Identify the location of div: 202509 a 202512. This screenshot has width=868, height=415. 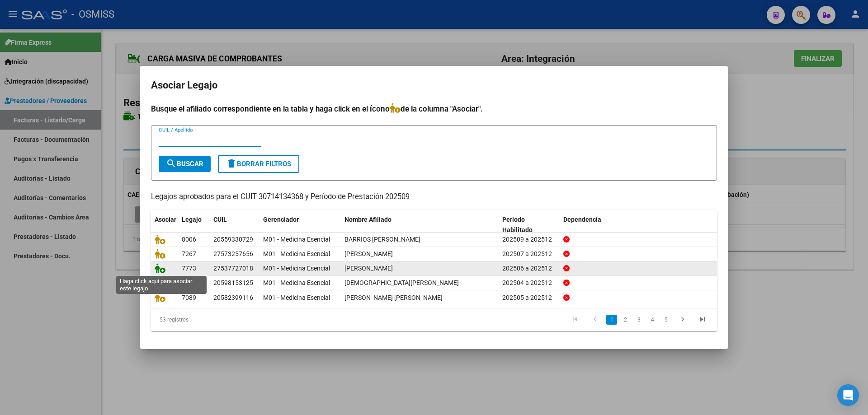
(529, 240).